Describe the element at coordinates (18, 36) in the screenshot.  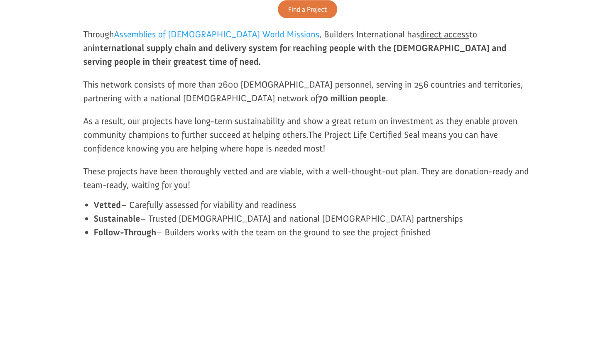
I see `img: US.png` at that location.